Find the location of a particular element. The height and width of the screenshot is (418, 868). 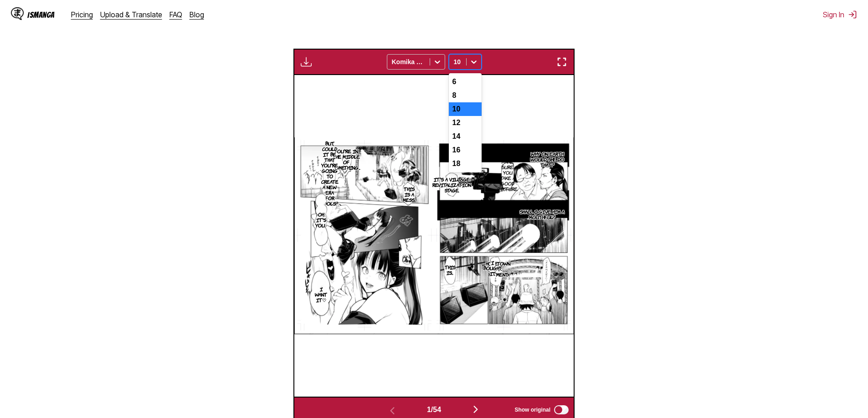

a: Blog is located at coordinates (197, 14).